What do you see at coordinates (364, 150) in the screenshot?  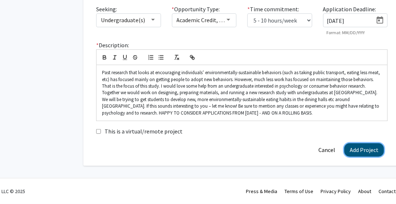 I see `button: Add Project` at bounding box center [364, 150].